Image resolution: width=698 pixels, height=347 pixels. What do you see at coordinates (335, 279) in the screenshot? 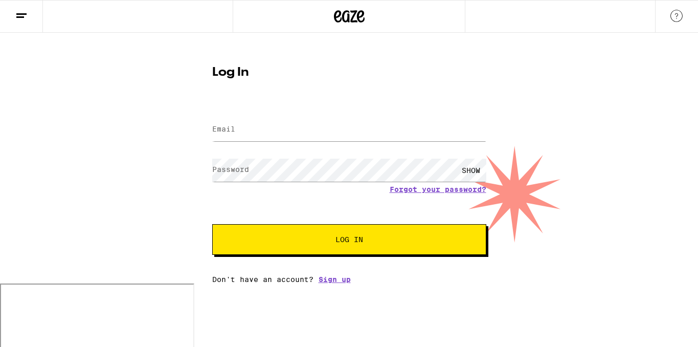
I see `a: Sign up` at bounding box center [335, 279].